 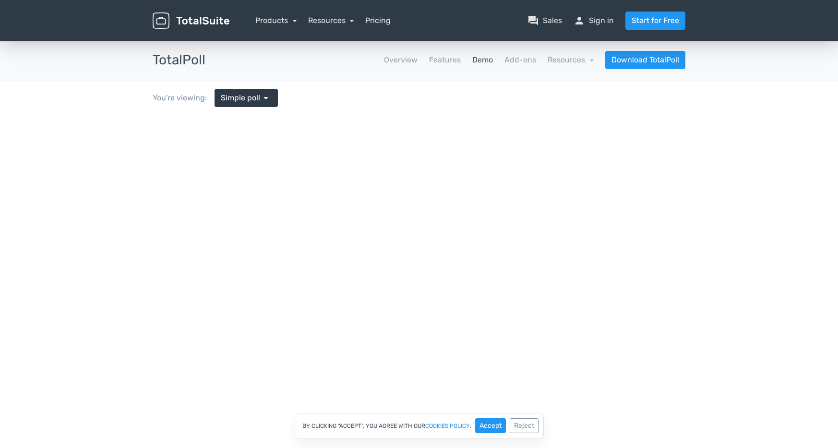 I want to click on span: person, so click(x=579, y=21).